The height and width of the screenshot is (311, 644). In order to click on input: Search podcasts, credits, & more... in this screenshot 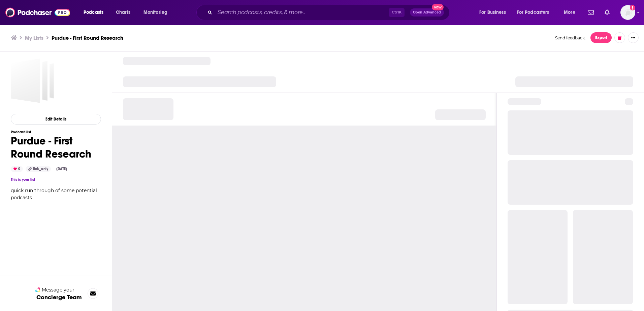, I will do `click(302, 13)`.